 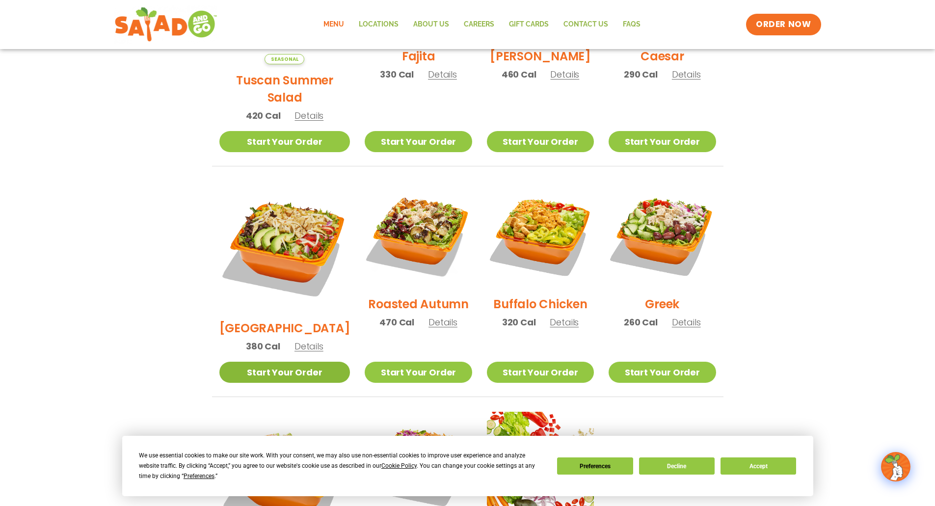 What do you see at coordinates (540, 235) in the screenshot?
I see `img: Product photo for Buffalo Chicken Salad` at bounding box center [540, 235].